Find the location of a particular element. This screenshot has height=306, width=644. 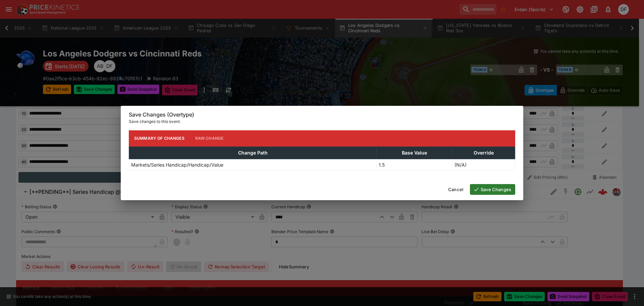

button: Raw Change is located at coordinates (209, 138).